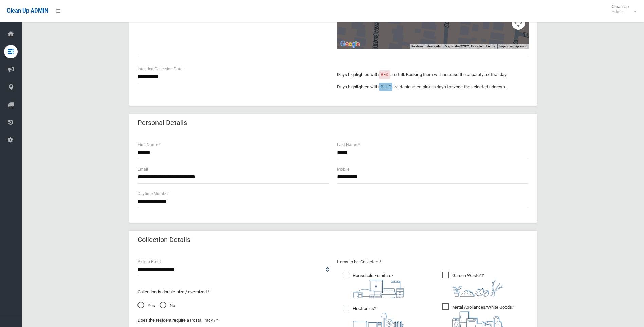 This screenshot has height=327, width=644. Describe the element at coordinates (473, 284) in the screenshot. I see `span: Garden Waste*` at that location.